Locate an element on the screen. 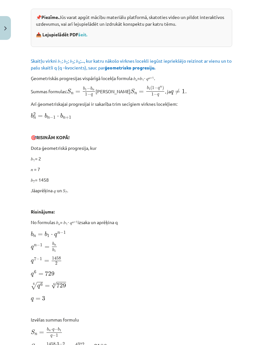  span: 3 is located at coordinates (44, 298).